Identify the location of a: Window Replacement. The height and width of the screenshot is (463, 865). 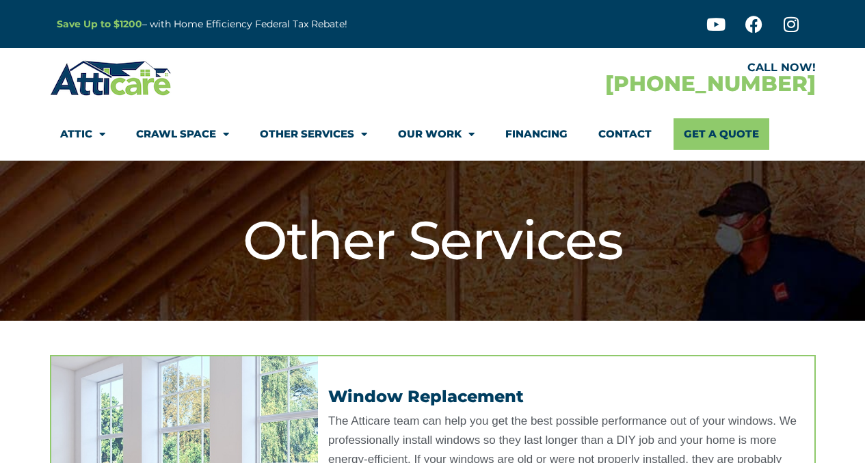
(426, 396).